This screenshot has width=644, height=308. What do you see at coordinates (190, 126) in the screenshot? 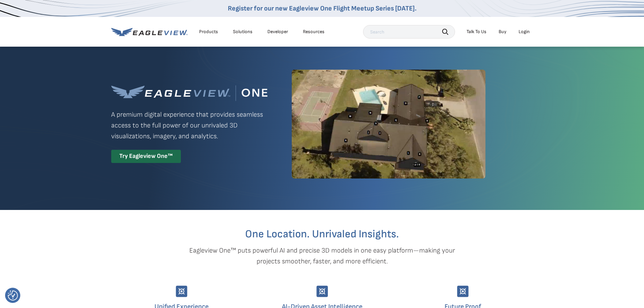
I see `p: A premium digital experience that provides seamless access to the full power of our unrivaled 3D ...` at bounding box center [190, 126].